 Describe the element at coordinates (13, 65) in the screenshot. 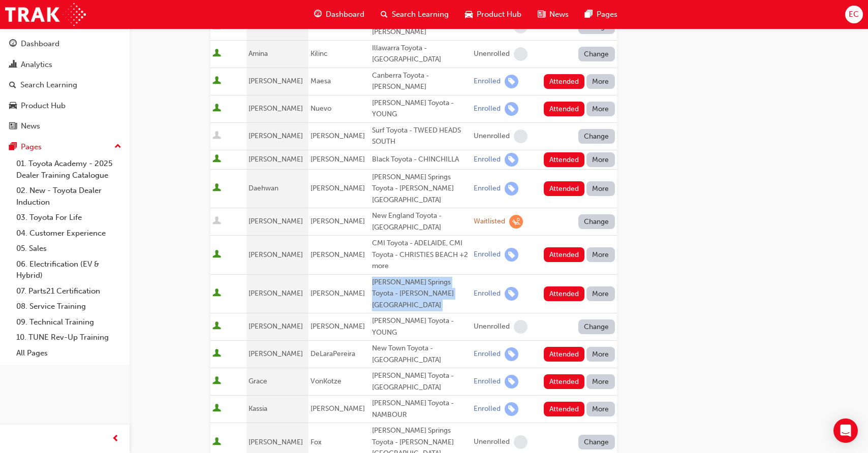

I see `span: chart-icon` at that location.